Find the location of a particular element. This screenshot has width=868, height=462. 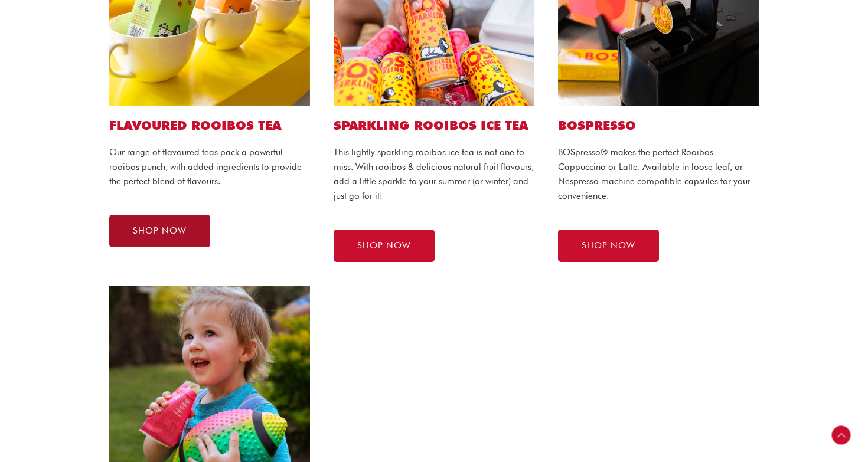

p: This lightly sparkling rooibos ice tea is not one to miss. With rooibos & delicious natural fruit... is located at coordinates (434, 174).